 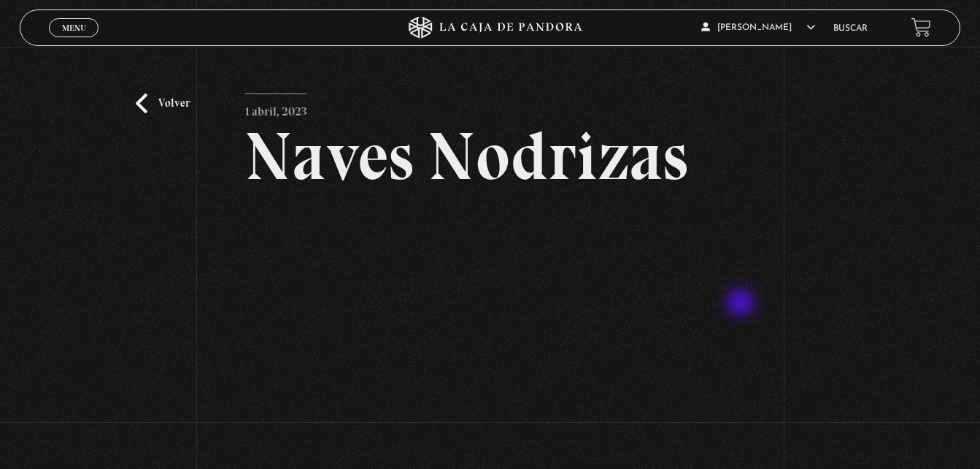 I want to click on span: Cerrar, so click(x=73, y=41).